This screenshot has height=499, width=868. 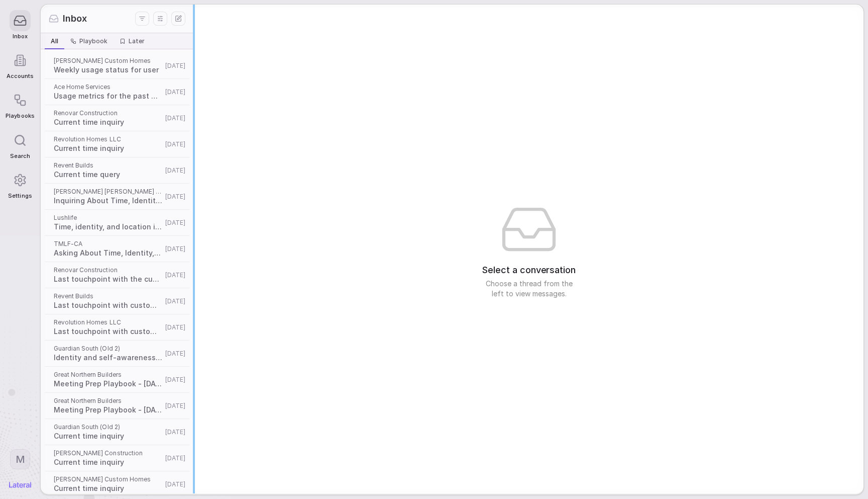 What do you see at coordinates (19, 116) in the screenshot?
I see `span: Playbooks` at bounding box center [19, 116].